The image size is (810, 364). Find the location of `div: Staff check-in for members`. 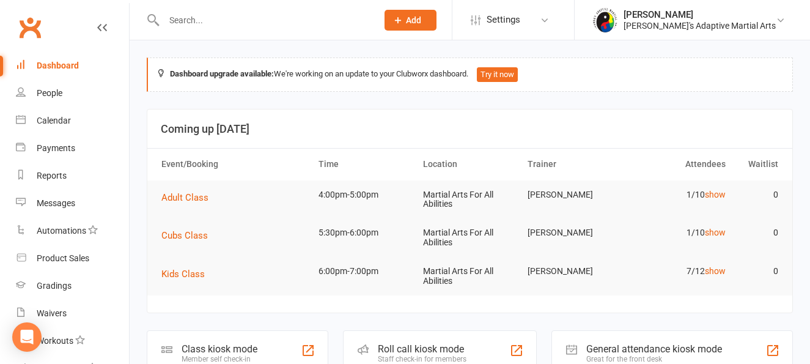

div: Staff check-in for members is located at coordinates (422, 359).